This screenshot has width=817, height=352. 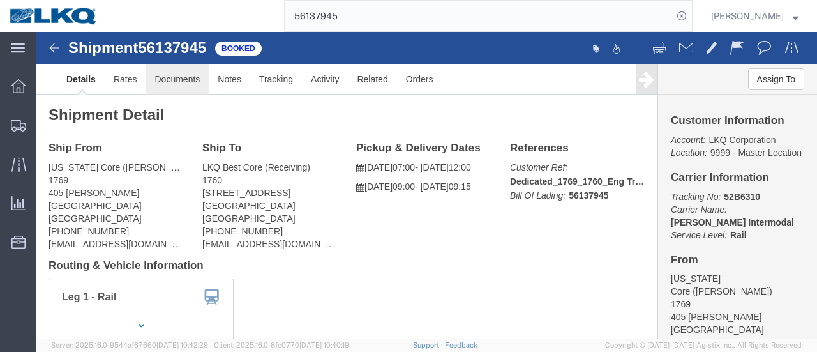 What do you see at coordinates (54, 16) in the screenshot?
I see `img: logo` at bounding box center [54, 16].